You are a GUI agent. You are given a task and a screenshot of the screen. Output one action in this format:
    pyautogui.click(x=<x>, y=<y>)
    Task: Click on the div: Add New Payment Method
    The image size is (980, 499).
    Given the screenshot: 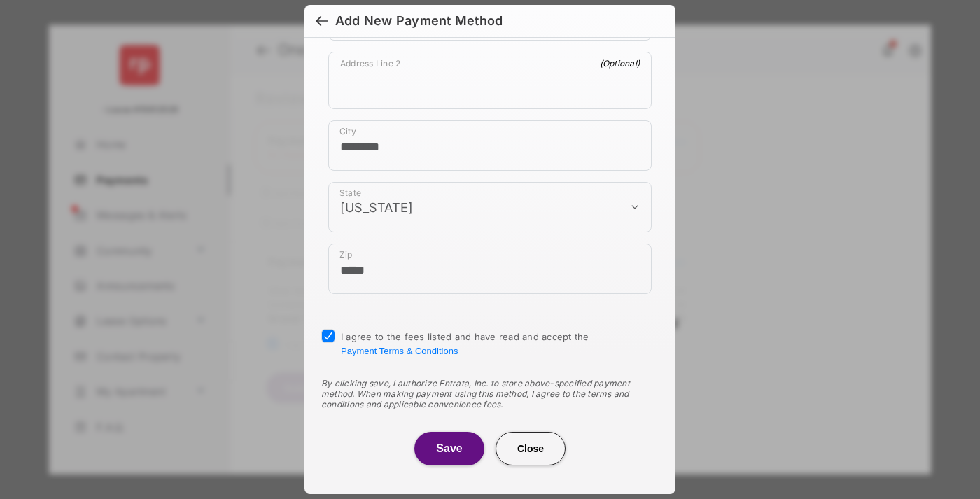 What is the action you would take?
    pyautogui.click(x=419, y=21)
    